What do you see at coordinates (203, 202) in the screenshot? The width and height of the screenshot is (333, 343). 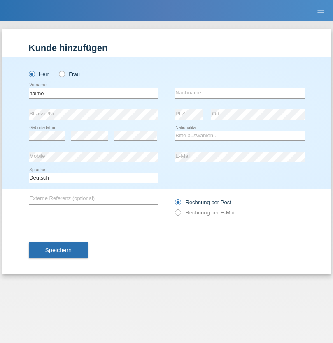 I see `label: Rechnung per Post` at bounding box center [203, 202].